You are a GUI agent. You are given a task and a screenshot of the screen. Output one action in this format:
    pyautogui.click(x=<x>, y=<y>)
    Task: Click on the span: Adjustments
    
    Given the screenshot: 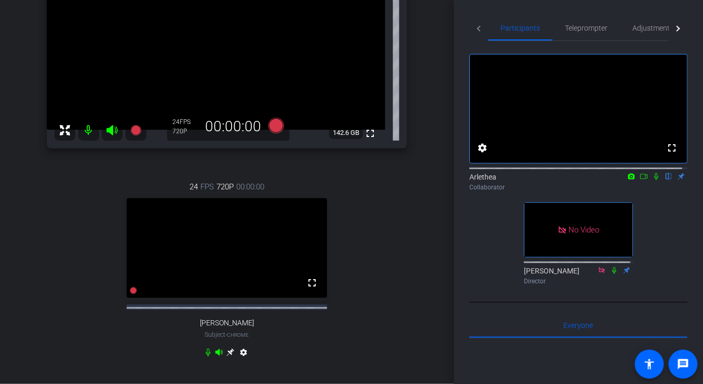 What is the action you would take?
    pyautogui.click(x=652, y=28)
    